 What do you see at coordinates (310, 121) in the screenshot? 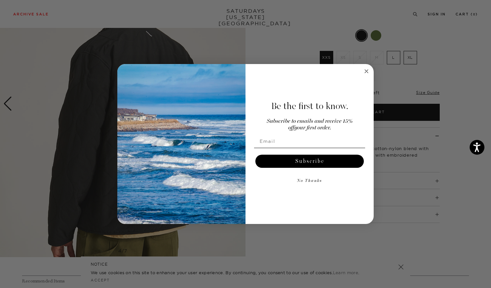
I see `span: Subscribe to emails and receive 15%` at bounding box center [310, 121].